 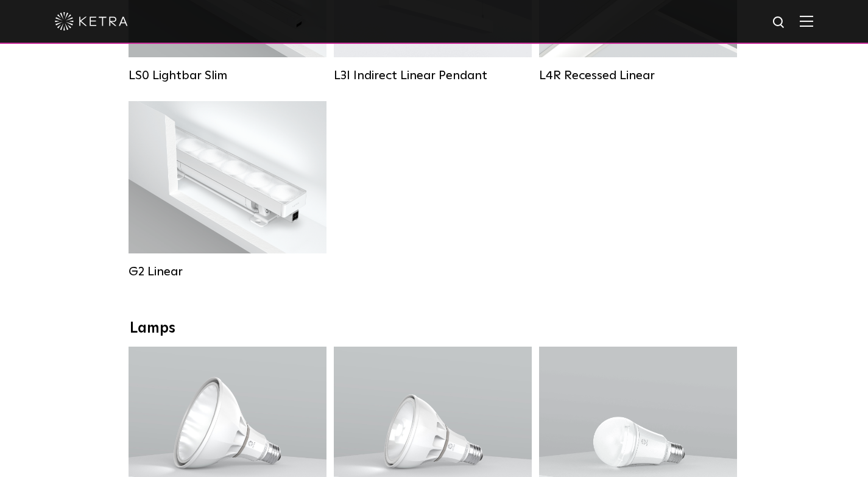 I want to click on div: LS0 Lightbar Slim, so click(x=228, y=75).